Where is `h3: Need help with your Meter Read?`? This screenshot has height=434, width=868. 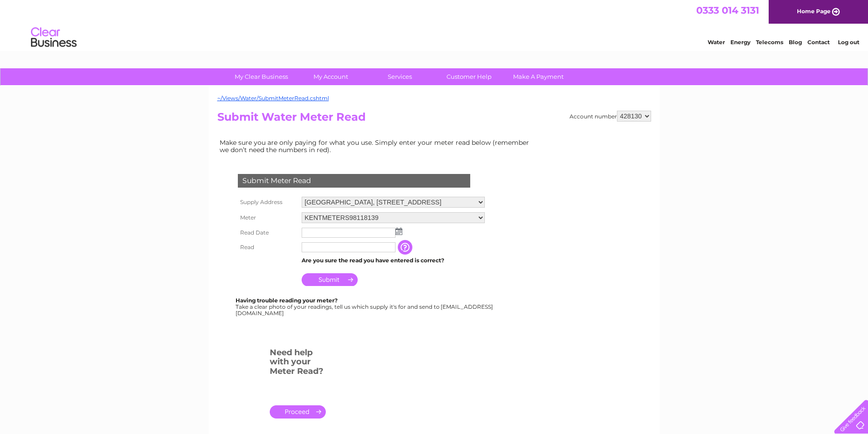
h3: Need help with your Meter Read? is located at coordinates (297, 364).